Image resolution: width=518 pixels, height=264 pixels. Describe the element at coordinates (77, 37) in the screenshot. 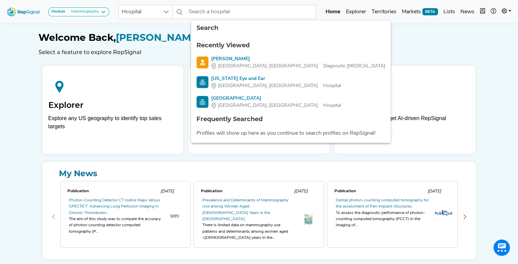

I see `span: Welcome Back,` at that location.